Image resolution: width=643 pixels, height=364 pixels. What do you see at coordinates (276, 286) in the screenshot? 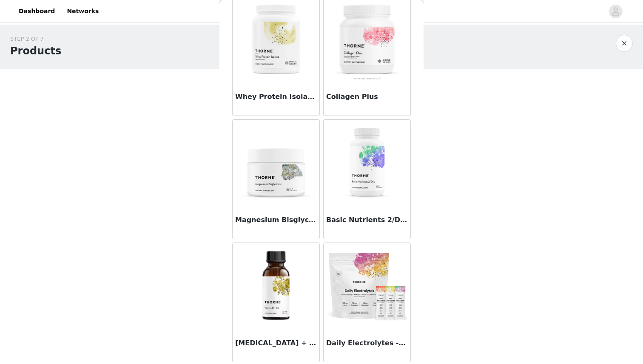
I see `img: Vitamin D + K2 Liquid` at bounding box center [276, 286].